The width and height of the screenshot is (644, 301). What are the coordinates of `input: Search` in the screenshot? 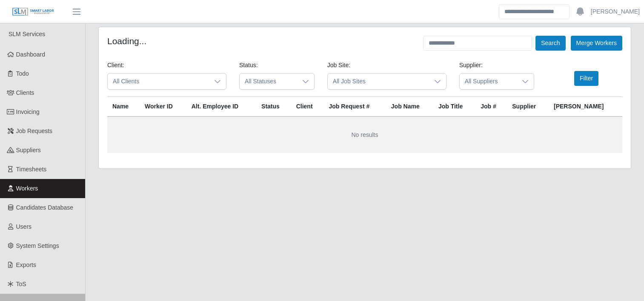 It's located at (534, 11).